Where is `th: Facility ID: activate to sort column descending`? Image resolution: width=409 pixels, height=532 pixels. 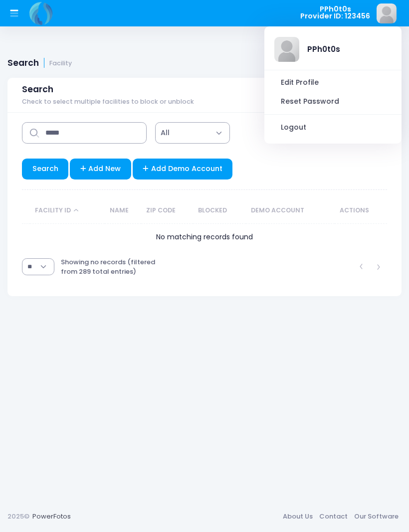 th: Facility ID: activate to sort column descending is located at coordinates (67, 211).